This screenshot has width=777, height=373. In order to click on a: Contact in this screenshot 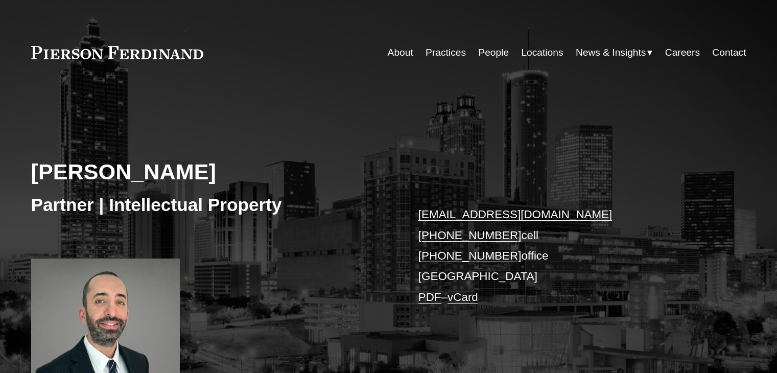, I will do `click(729, 53)`.